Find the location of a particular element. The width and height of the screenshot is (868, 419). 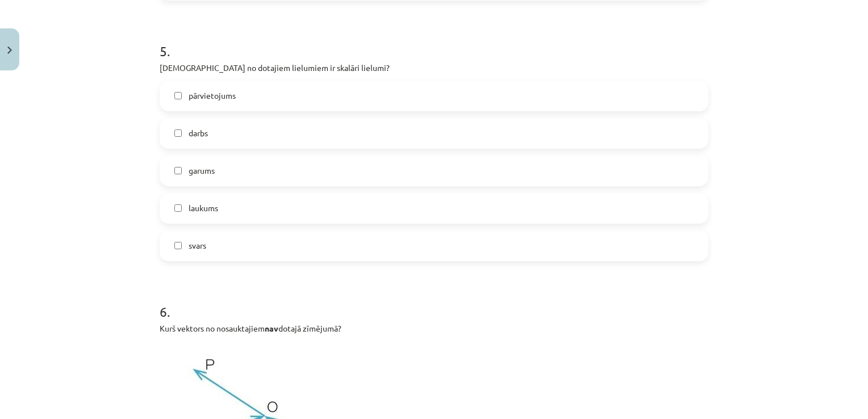

span: darbs is located at coordinates (198, 133).